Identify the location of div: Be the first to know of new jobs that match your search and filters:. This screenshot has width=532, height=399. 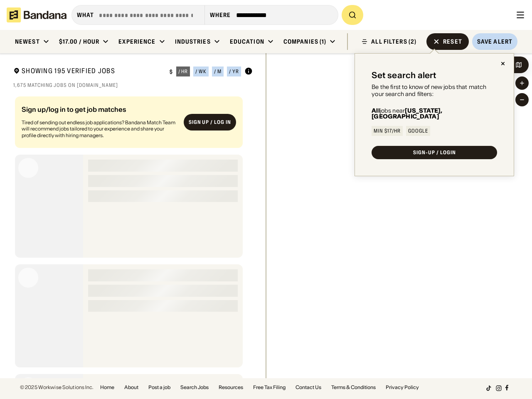
(434, 91).